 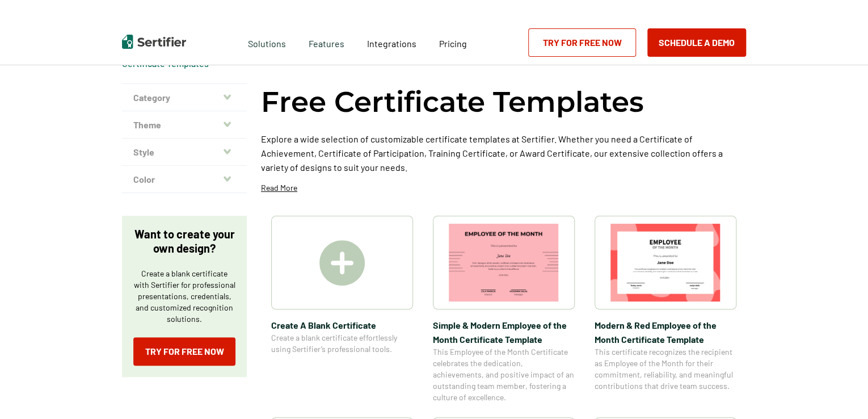 What do you see at coordinates (279, 188) in the screenshot?
I see `p: Read More` at bounding box center [279, 188].